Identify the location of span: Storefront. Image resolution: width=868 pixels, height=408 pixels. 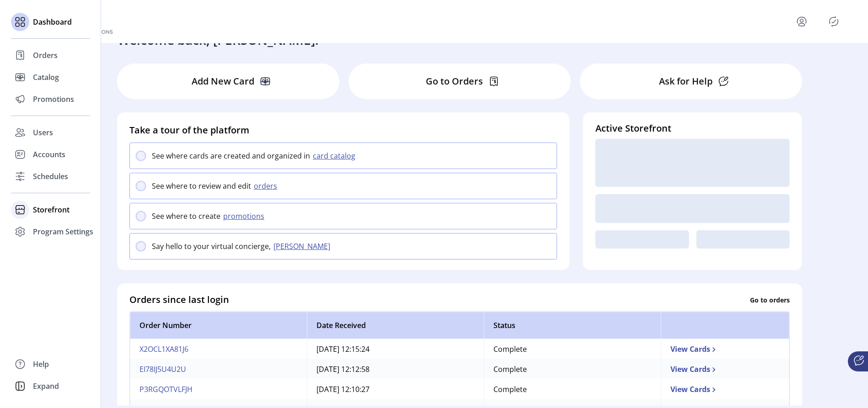
(51, 210).